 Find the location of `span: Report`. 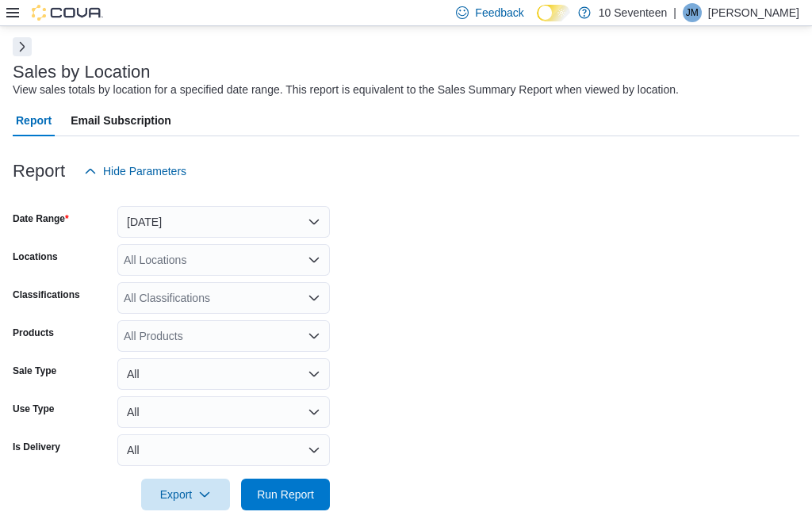

span: Report is located at coordinates (33, 120).